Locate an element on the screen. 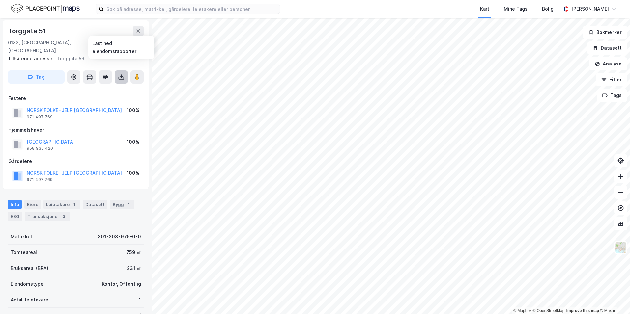  div: Kontor, Offentlig is located at coordinates (121, 284).